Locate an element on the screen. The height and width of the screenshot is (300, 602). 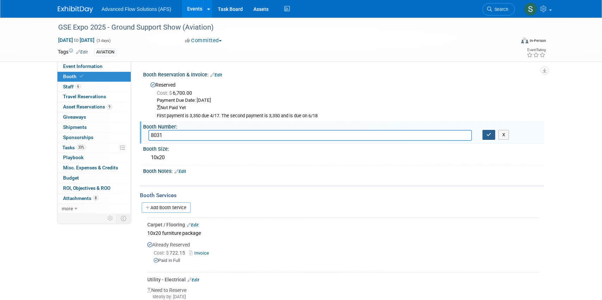
a: Sponsorships is located at coordinates (94, 138).